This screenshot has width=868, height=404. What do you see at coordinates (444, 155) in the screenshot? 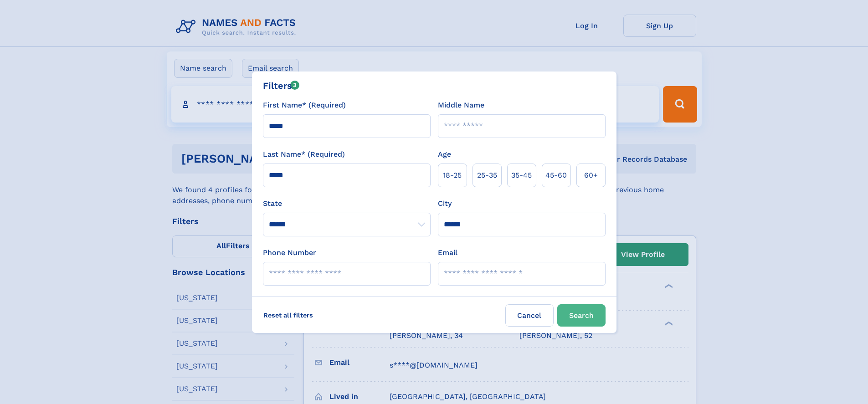
I see `label: Age` at bounding box center [444, 155].